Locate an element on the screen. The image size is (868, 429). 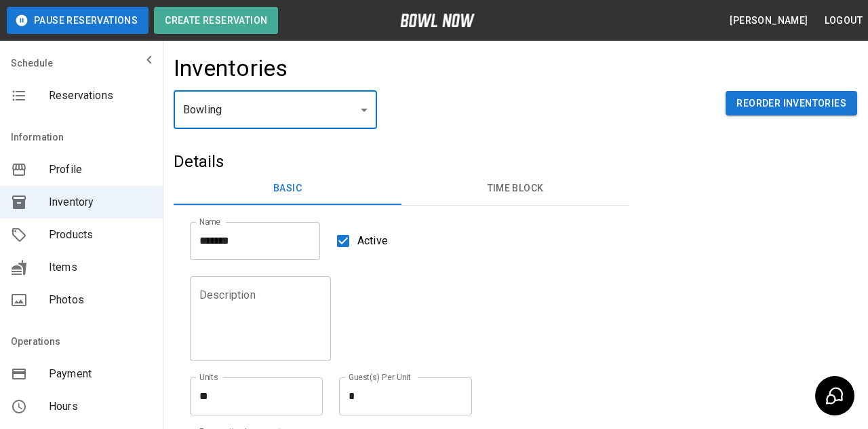
span: Hours is located at coordinates (100, 407).